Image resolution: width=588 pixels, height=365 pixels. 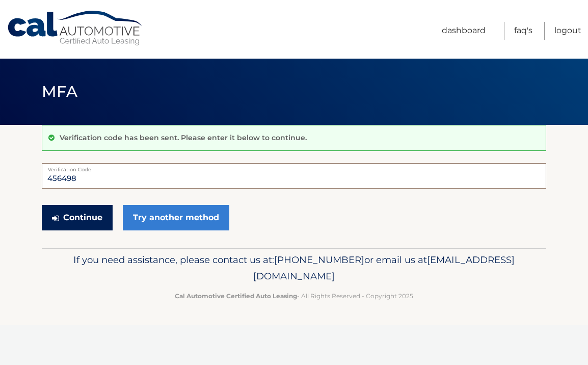 What do you see at coordinates (294, 176) in the screenshot?
I see `input: Verification Code` at bounding box center [294, 176].